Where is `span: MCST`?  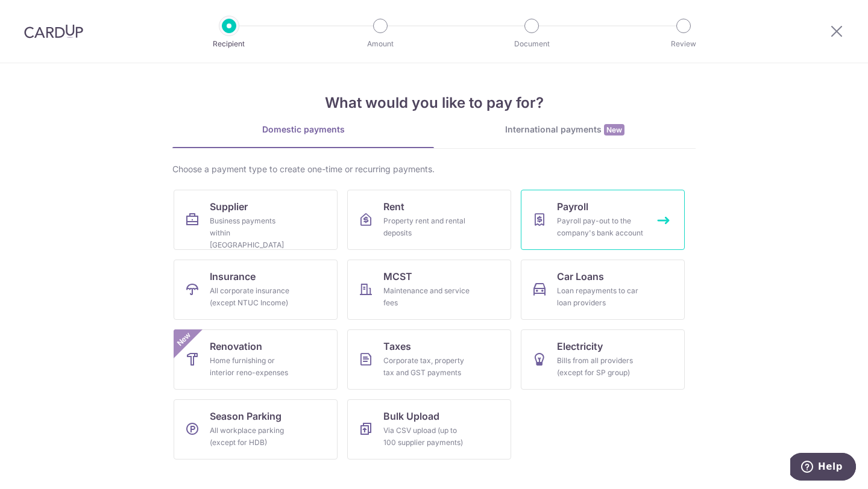 span: MCST is located at coordinates (398, 277).